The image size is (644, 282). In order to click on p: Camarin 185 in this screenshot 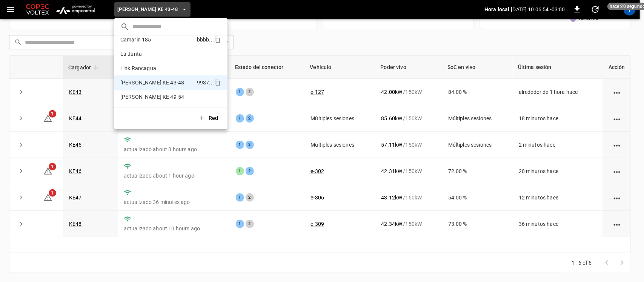, I will do `click(157, 40)`.